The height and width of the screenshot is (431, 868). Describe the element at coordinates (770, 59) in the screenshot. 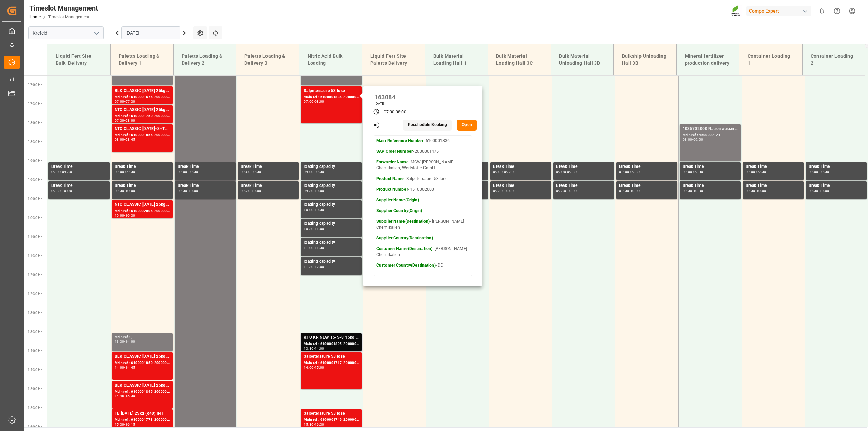

I see `div: Container Loading 1` at that location.